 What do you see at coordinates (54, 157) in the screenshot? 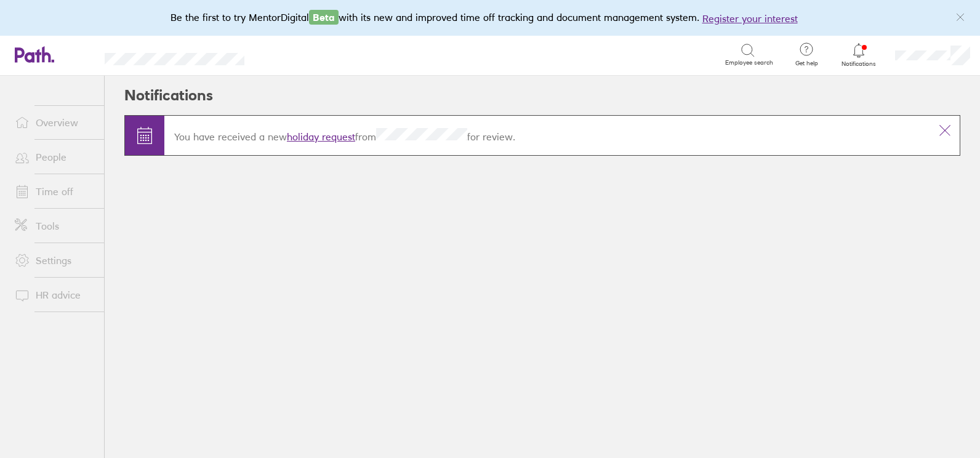
I see `a: People` at bounding box center [54, 157].